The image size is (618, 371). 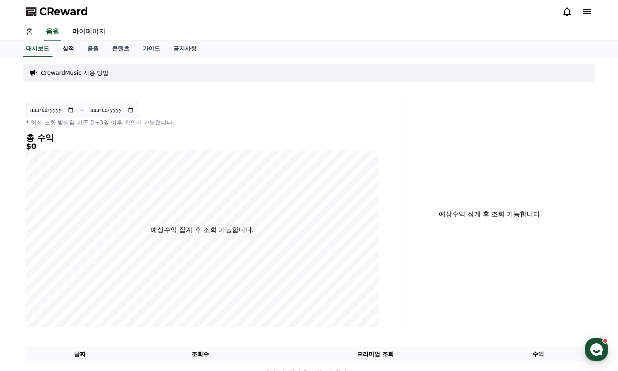 I want to click on th: 날짜, so click(x=80, y=354).